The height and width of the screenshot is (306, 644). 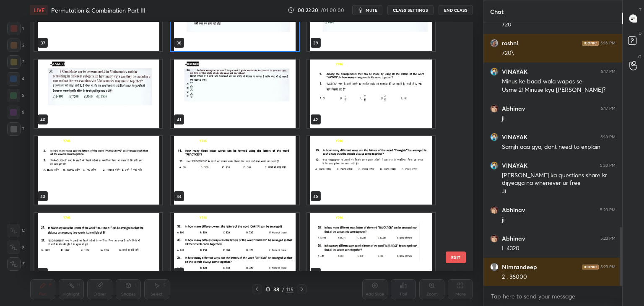 What do you see at coordinates (16, 45) in the screenshot?
I see `div: 2` at bounding box center [16, 45].